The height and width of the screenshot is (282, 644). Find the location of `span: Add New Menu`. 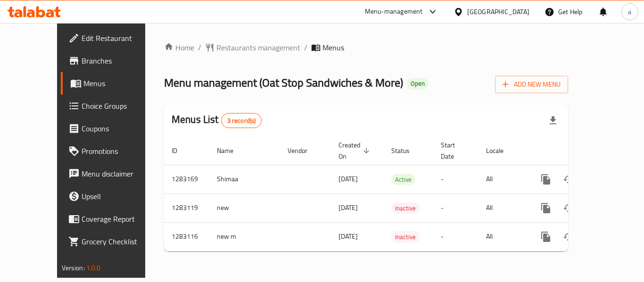

span: Add New Menu is located at coordinates (532, 84).